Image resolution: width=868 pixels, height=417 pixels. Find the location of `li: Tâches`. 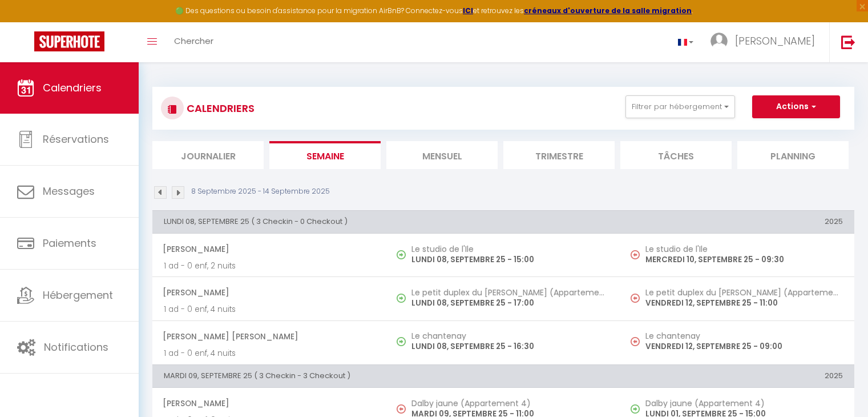

li: Tâches is located at coordinates (676, 155).